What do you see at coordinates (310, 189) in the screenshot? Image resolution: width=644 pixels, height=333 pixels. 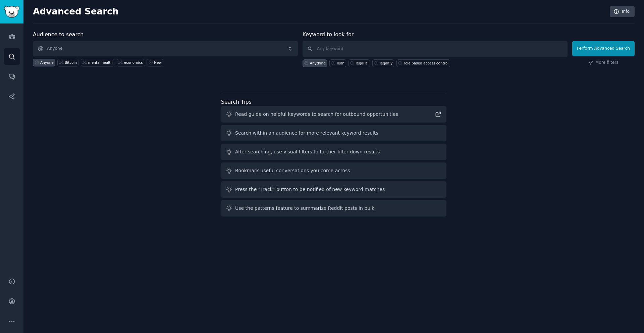 I see `div: Press the "Track" button to be notified of new keyword matches` at bounding box center [310, 189].